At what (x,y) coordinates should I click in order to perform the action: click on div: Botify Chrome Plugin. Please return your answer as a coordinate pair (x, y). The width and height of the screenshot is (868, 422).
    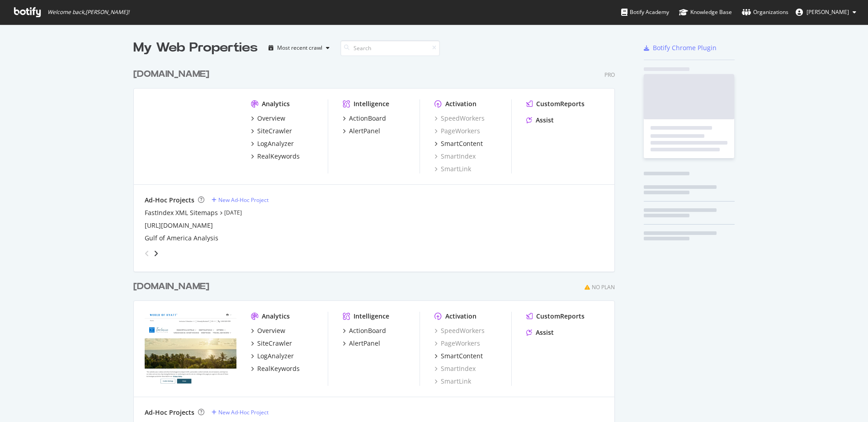
    Looking at the image, I should click on (685, 48).